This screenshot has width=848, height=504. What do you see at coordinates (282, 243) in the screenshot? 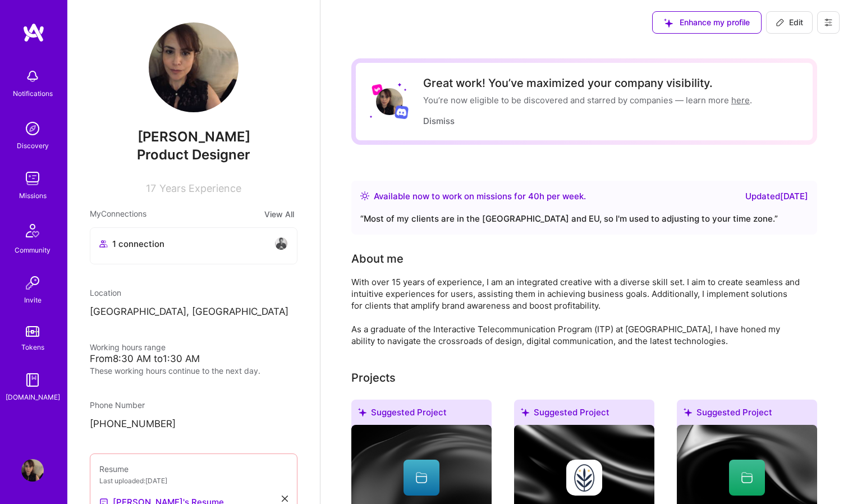
I see `img: avatar` at bounding box center [282, 243].